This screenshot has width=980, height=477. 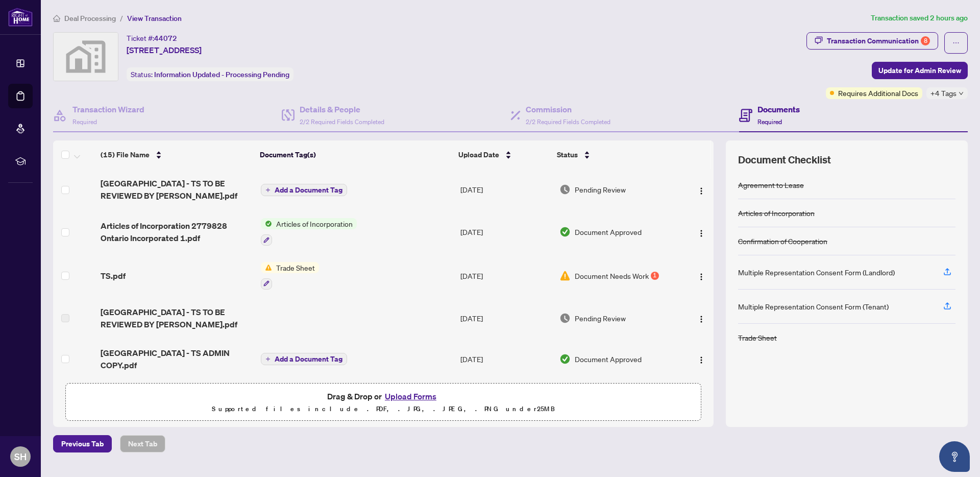 I want to click on span: Previous Tab, so click(x=82, y=444).